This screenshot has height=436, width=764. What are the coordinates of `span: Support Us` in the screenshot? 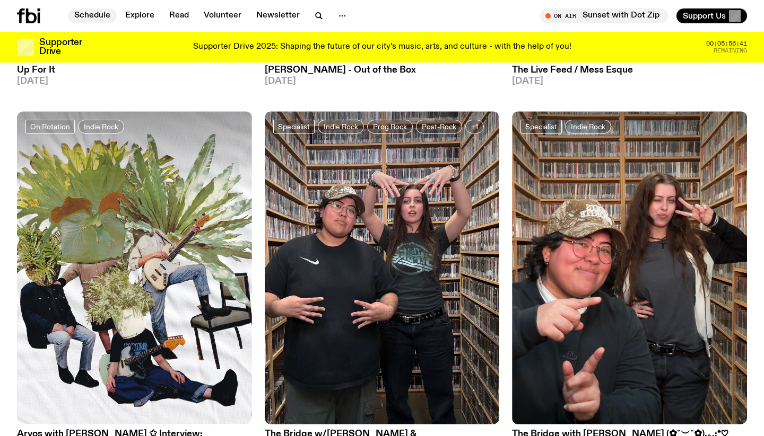 It's located at (704, 16).